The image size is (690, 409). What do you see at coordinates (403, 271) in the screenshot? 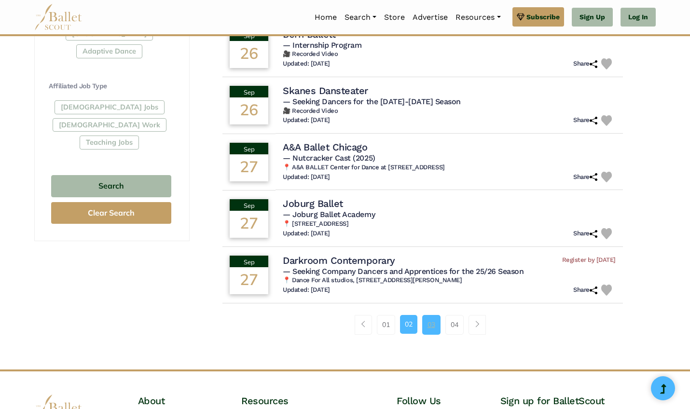
I see `span: — Seeking Company Dancers and Apprentices for the 25/26 Season` at bounding box center [403, 271].